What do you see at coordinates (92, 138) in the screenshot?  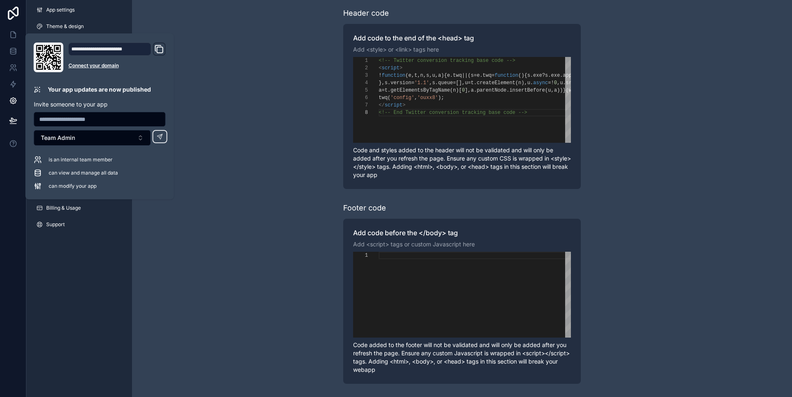 I see `button: Select Button` at bounding box center [92, 138].